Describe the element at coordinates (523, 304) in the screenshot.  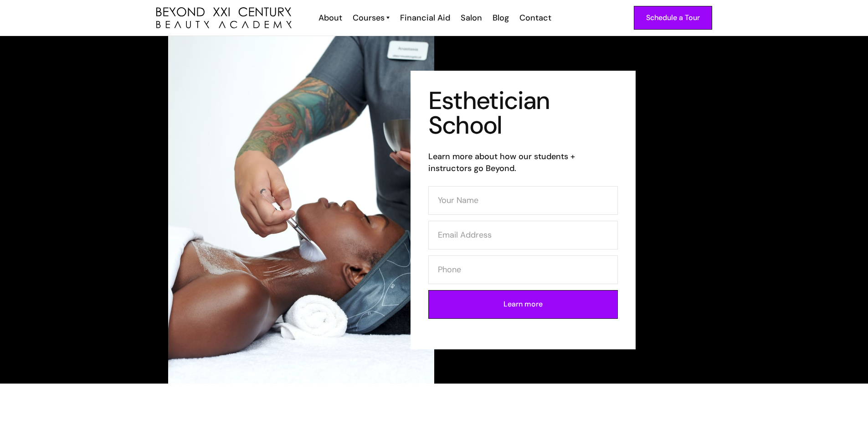
I see `input: Learn more` at that location.